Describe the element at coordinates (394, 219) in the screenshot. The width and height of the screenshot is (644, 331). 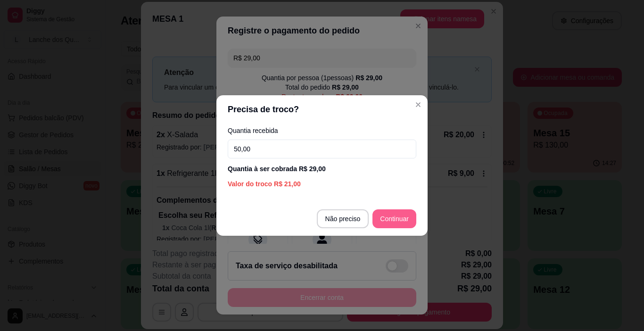
I see `button: Continuar` at that location.